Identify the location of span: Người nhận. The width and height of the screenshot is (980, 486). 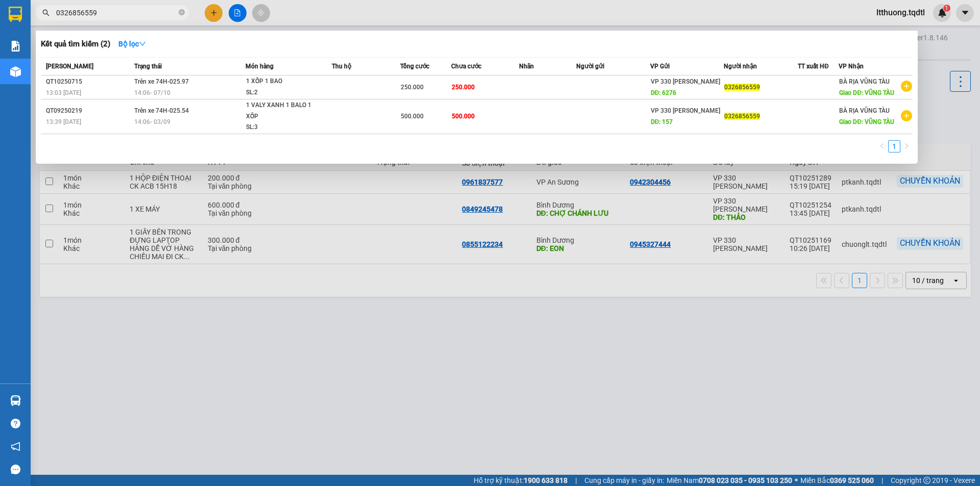
(740, 66).